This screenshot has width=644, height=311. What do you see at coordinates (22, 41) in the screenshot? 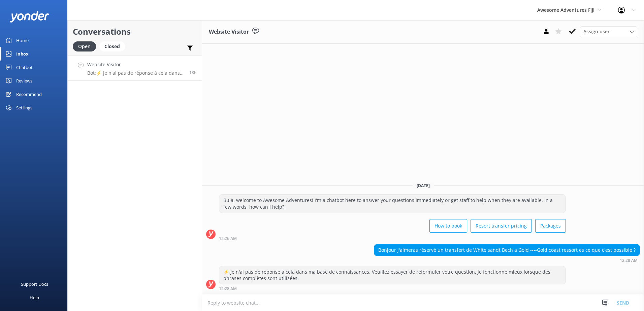
I see `div: Home` at bounding box center [22, 41].